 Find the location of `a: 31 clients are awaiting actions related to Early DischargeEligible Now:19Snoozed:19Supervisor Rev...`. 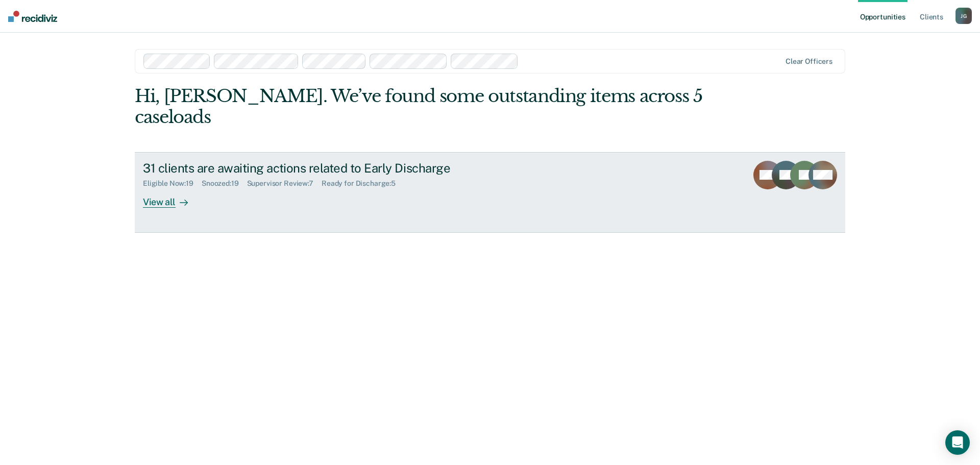

a: 31 clients are awaiting actions related to Early DischargeEligible Now:19Snoozed:19Supervisor Rev... is located at coordinates (490, 193).